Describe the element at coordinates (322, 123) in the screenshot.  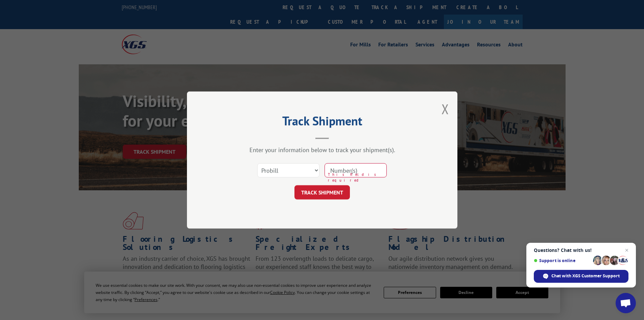
I see `h2: Track Shipment` at that location.